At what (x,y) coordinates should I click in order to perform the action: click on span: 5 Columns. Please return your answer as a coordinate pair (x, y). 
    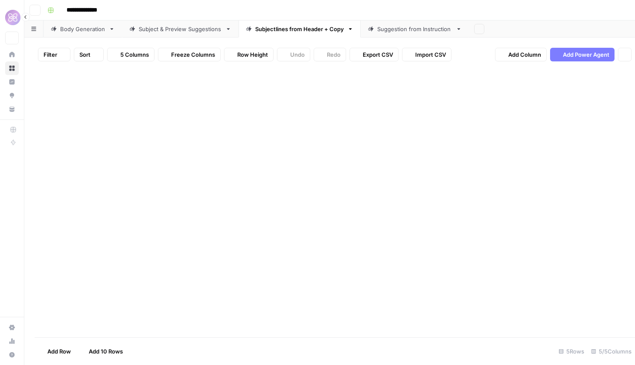
    Looking at the image, I should click on (134, 55).